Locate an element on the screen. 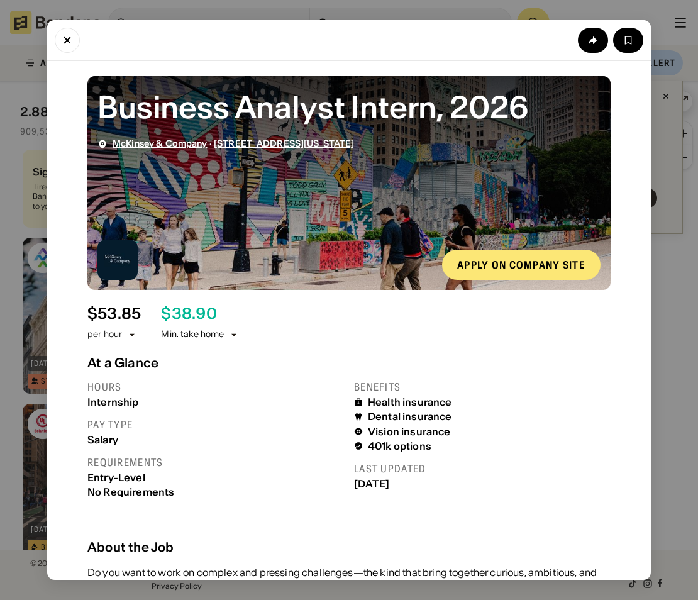 The width and height of the screenshot is (698, 600). div: Hours is located at coordinates (216, 387).